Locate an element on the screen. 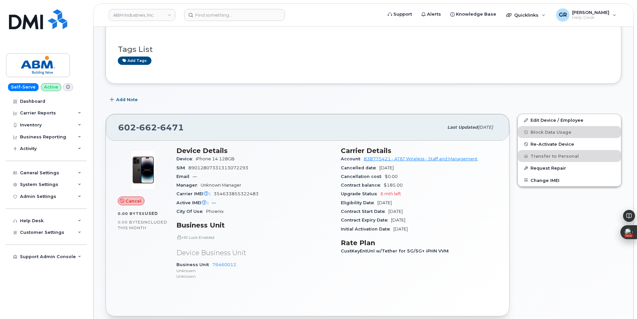 This screenshot has width=637, height=319. span: Cancelled date is located at coordinates (360, 168).